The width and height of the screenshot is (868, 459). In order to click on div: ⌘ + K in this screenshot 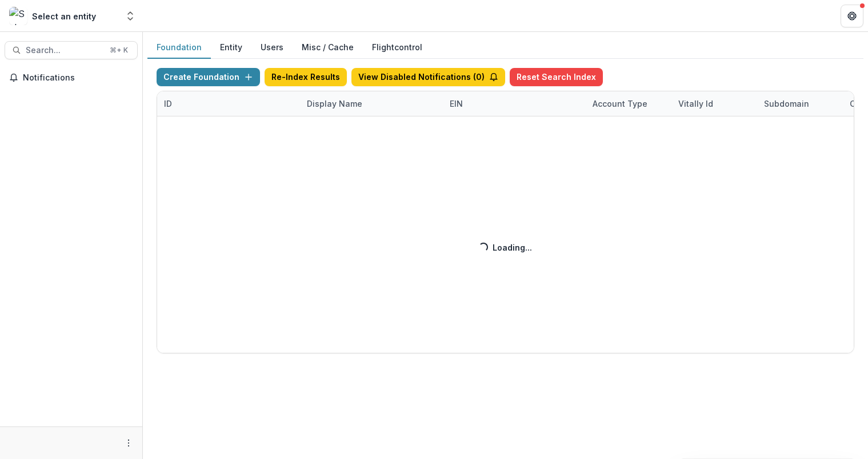, I will do `click(118, 50)`.